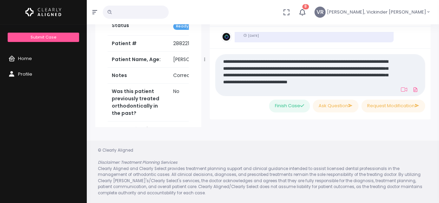 This screenshot has width=439, height=203. What do you see at coordinates (263, 172) in the screenshot?
I see `div: © Clearly Aligned Clearly Aligned and Clearly Select provides treatment planning support and clin...` at bounding box center [263, 172].